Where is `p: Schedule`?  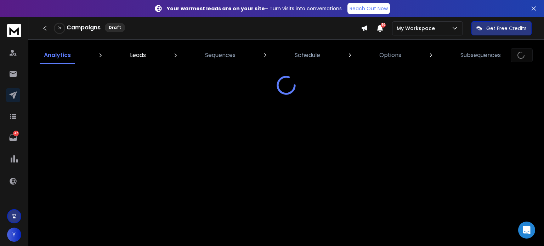
p: Schedule is located at coordinates (308, 55).